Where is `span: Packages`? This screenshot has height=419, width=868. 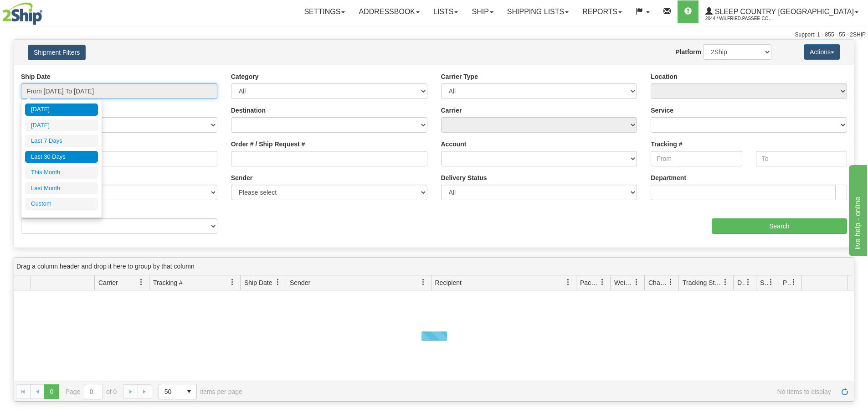 span: Packages is located at coordinates (590, 283).